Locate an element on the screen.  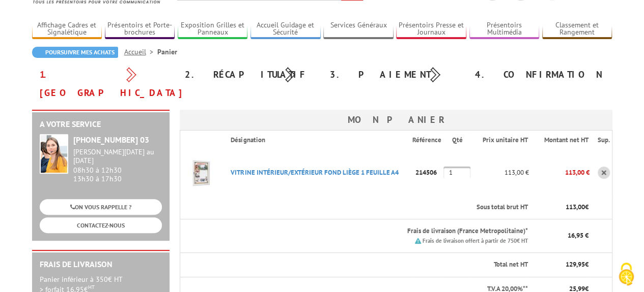
a: Services Généraux is located at coordinates (358, 29).